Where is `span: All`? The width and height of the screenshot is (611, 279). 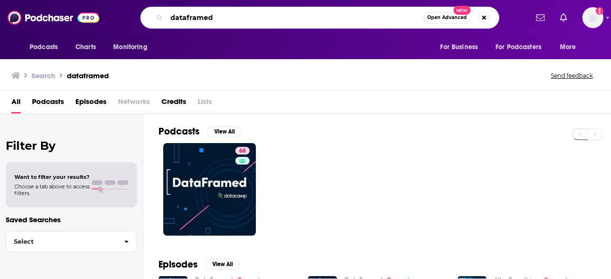 span: All is located at coordinates (16, 104).